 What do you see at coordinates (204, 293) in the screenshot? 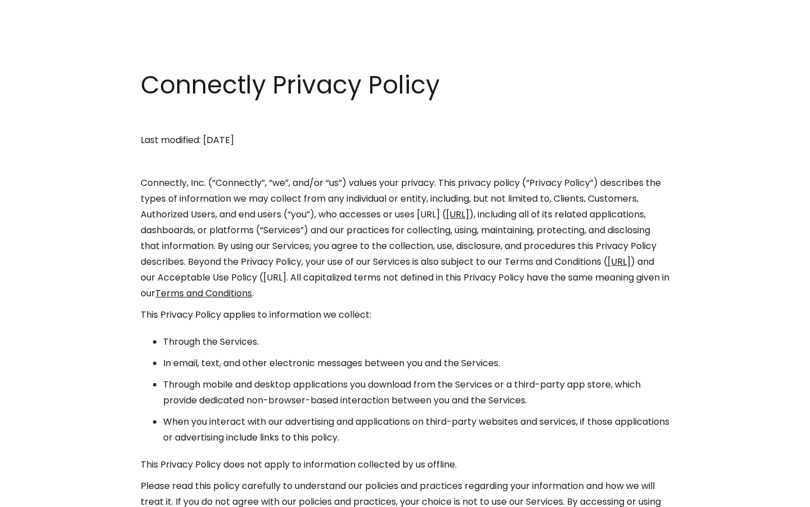
I see `a: Terms and Conditions` at bounding box center [204, 293].